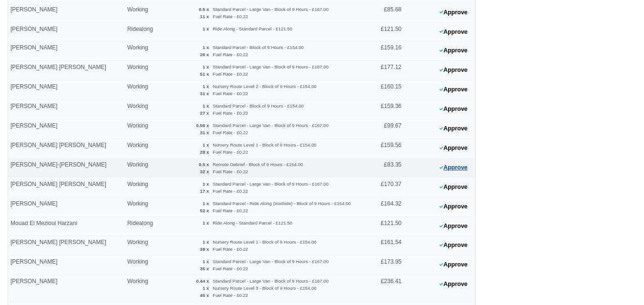 The width and height of the screenshot is (644, 305). I want to click on td: £161.54, so click(383, 246).